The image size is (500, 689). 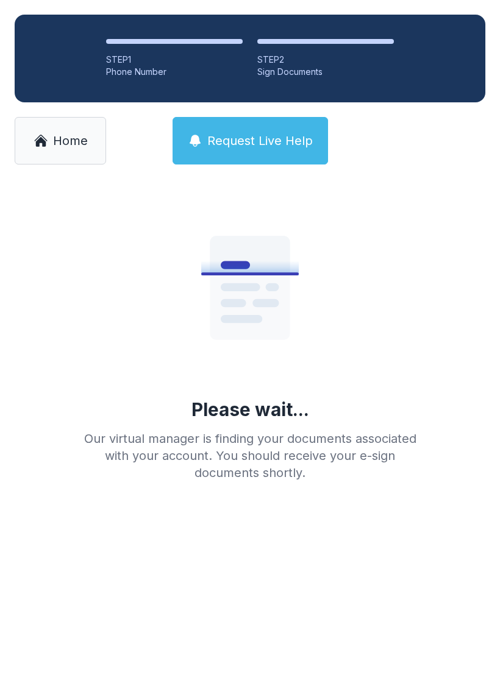 I want to click on span: Request Live Help, so click(x=260, y=141).